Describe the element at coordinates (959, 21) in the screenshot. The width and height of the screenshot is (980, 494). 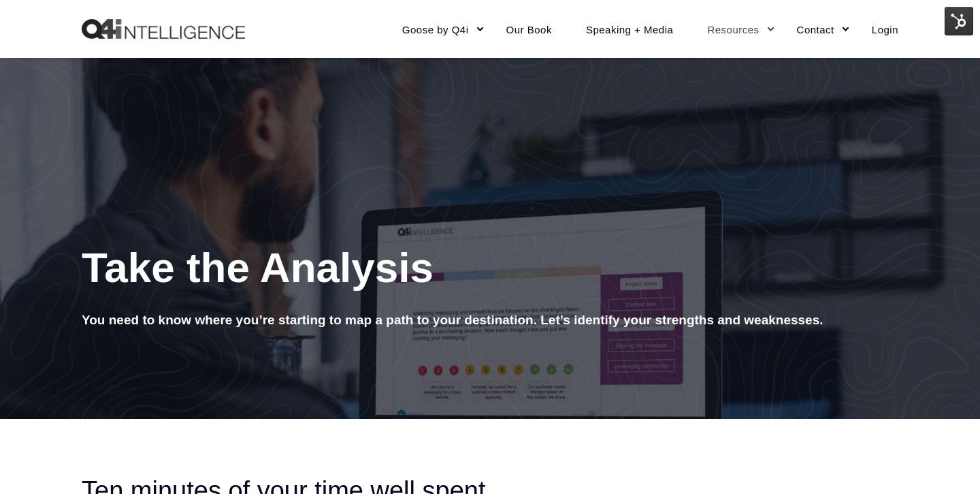
I see `img: HubSpot Tools Menu Toggle` at that location.